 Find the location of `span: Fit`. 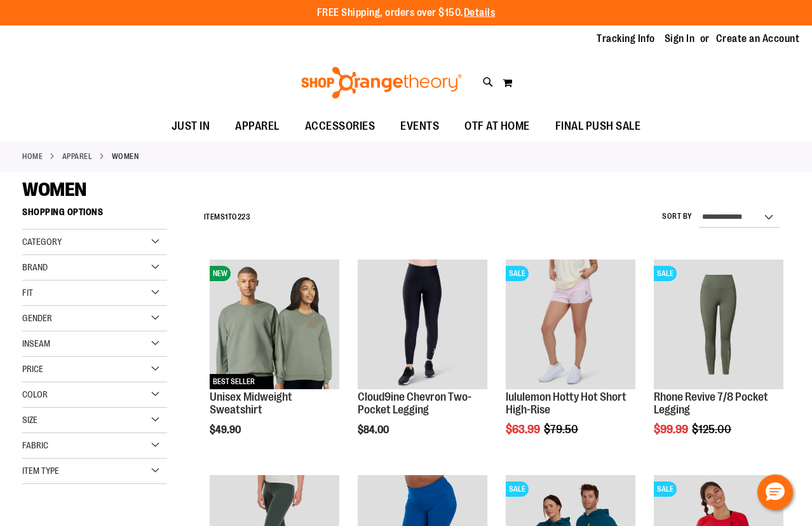

span: Fit is located at coordinates (28, 292).